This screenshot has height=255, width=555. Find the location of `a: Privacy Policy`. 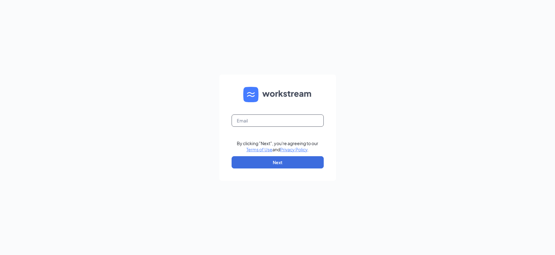

a: Privacy Policy is located at coordinates (294, 150).